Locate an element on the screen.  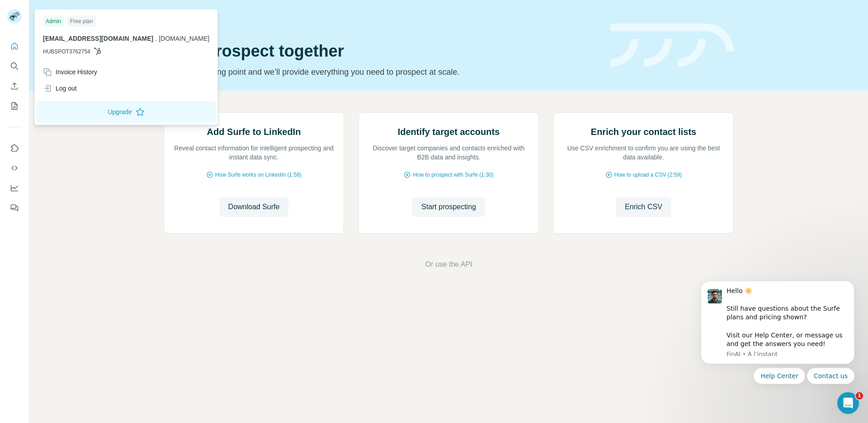
span: How to prospect with Surfe (1:30) is located at coordinates (453, 175).